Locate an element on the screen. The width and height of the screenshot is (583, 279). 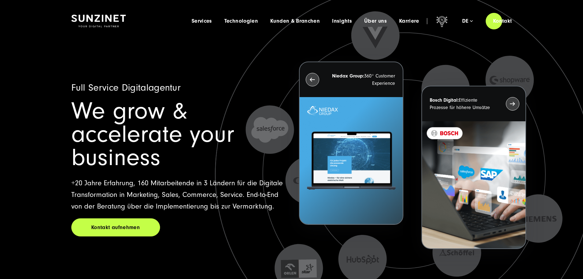
a: Technologien is located at coordinates (241, 21).